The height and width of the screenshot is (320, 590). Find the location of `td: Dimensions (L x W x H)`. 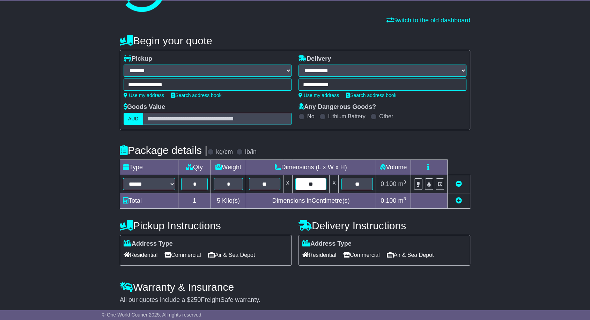

td: Dimensions (L x W x H) is located at coordinates (311, 167).